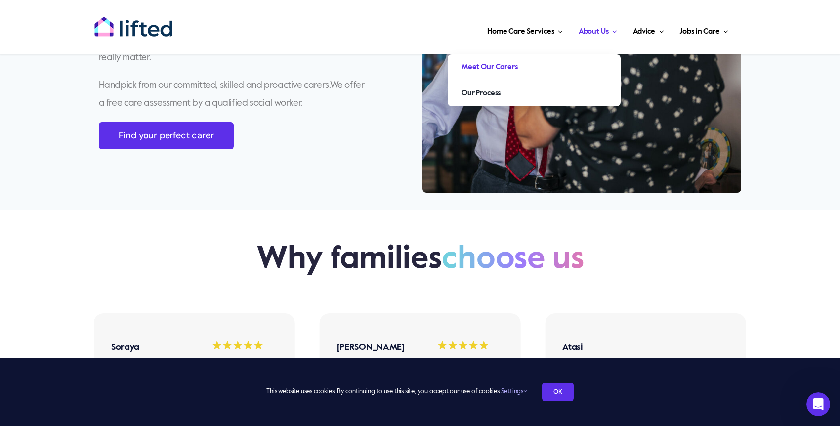 This screenshot has height=426, width=840. I want to click on a: About Us, so click(598, 30).